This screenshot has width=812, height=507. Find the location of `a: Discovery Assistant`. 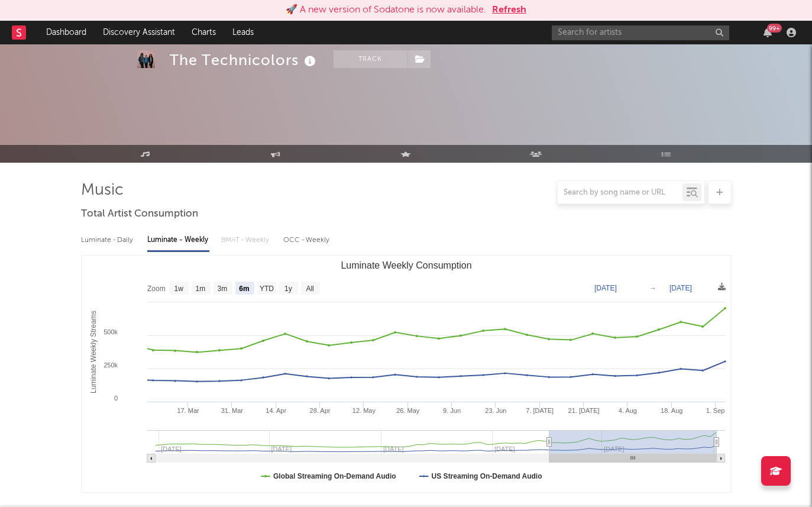

a: Discovery Assistant is located at coordinates (139, 32).